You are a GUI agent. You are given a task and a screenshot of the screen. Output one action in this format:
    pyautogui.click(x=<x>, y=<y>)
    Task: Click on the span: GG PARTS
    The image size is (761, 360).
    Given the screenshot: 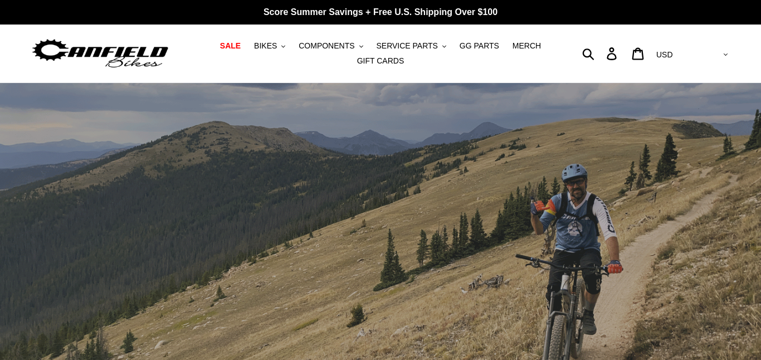 What is the action you would take?
    pyautogui.click(x=479, y=46)
    